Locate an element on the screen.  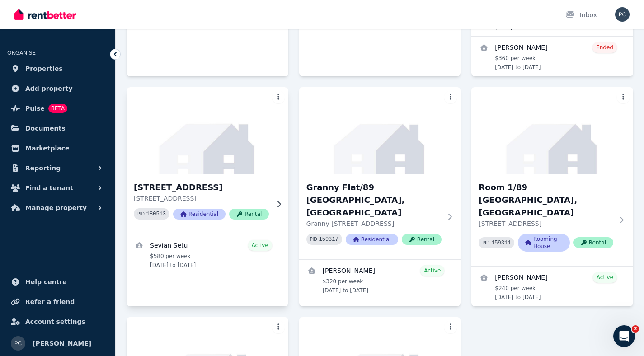
img: Room 1/89 Hanbury, Kalgoorlie is located at coordinates (553, 131).